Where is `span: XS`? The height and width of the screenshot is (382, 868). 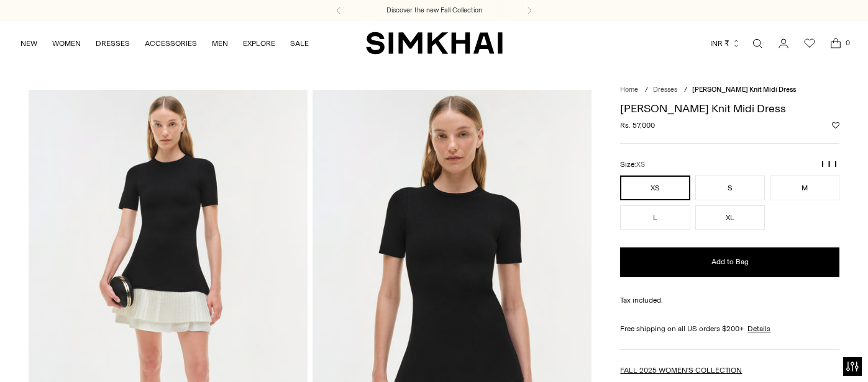
span: XS is located at coordinates (640, 164).